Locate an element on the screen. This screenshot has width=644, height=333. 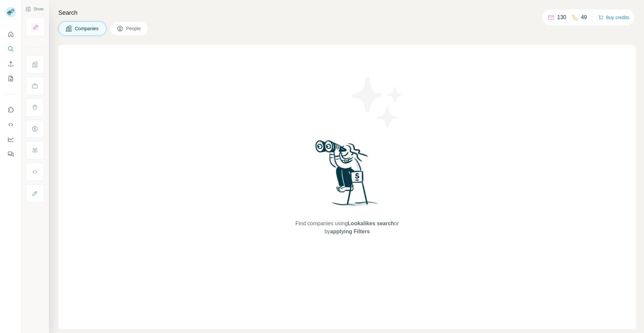
button: Use Surfe API is located at coordinates (11, 124).